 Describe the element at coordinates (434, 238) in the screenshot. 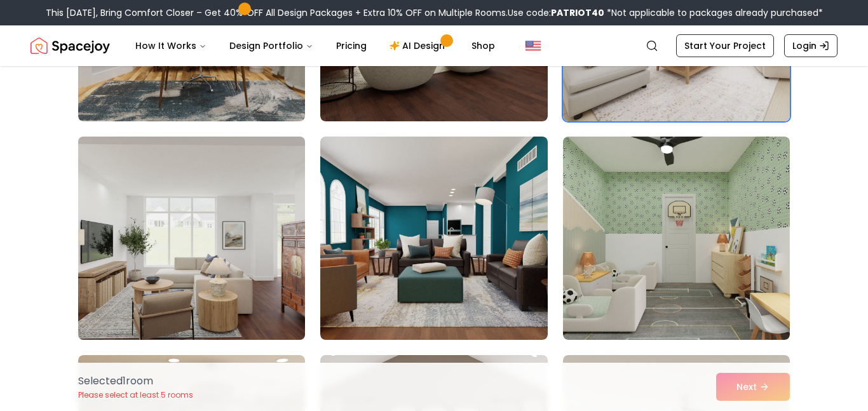

I see `img: Room room-5` at that location.